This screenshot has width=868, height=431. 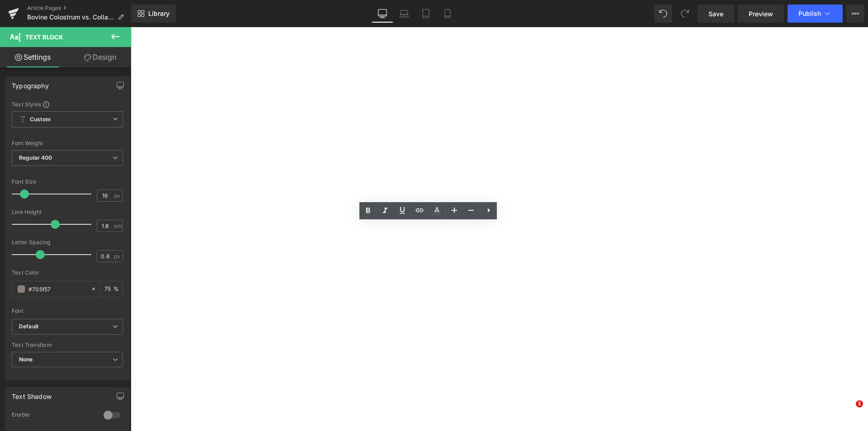 What do you see at coordinates (100, 57) in the screenshot?
I see `a: Design` at bounding box center [100, 57].